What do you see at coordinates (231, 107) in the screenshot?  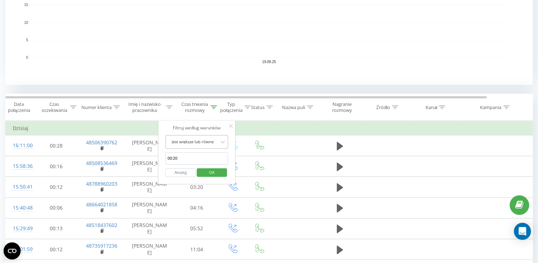 I see `div: Typ połączenia` at bounding box center [231, 107].